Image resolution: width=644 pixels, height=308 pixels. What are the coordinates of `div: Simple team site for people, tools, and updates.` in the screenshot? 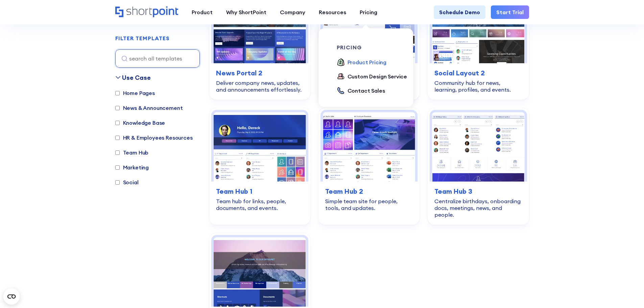 It's located at (369, 205).